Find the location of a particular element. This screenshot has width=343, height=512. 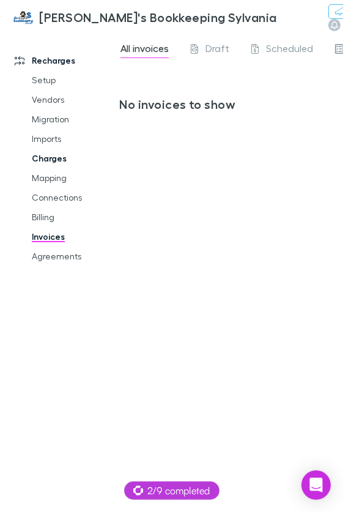

span: Scheduled is located at coordinates (289, 50).